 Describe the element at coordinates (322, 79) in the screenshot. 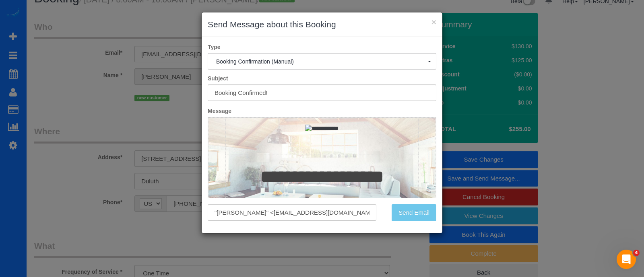

I see `label: Subject` at that location.